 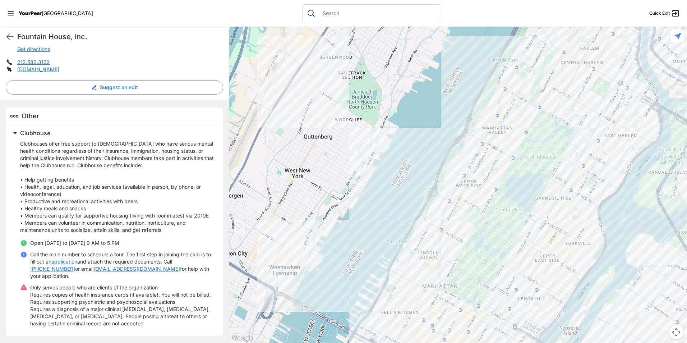 What do you see at coordinates (114, 87) in the screenshot?
I see `button: Suggest an edit` at bounding box center [114, 87].